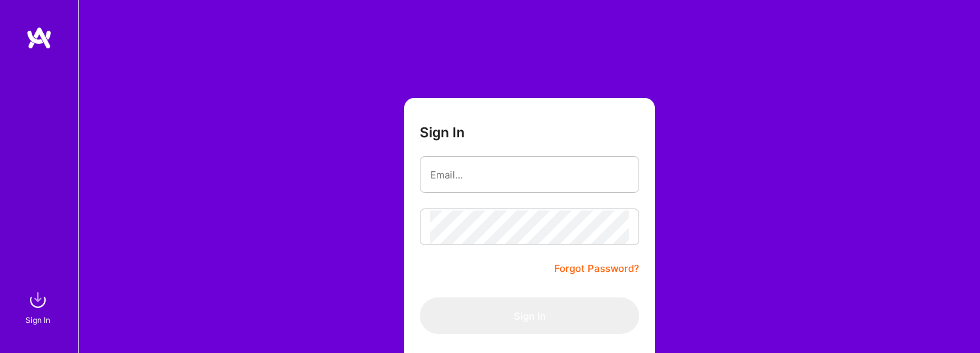 The width and height of the screenshot is (980, 353). What do you see at coordinates (596, 268) in the screenshot?
I see `a: Forgot Password?` at bounding box center [596, 268].